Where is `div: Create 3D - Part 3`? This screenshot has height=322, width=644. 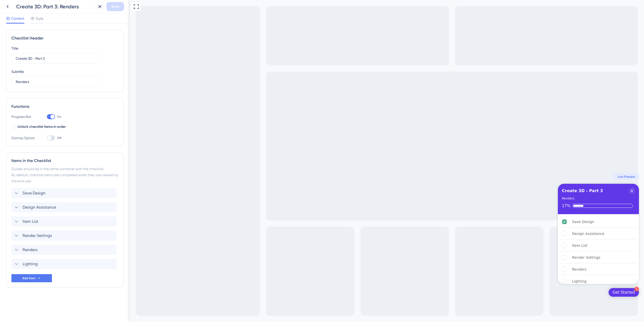 div: Create 3D - Part 3 is located at coordinates (453, 191).